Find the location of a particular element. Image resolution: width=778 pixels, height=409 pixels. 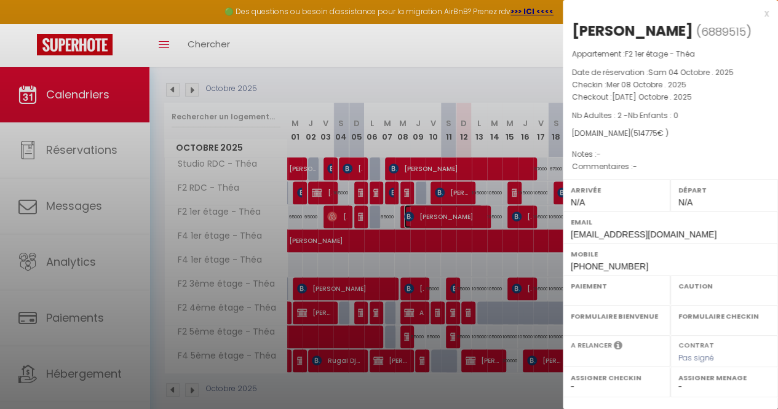

p: Appartement : is located at coordinates (670, 54).